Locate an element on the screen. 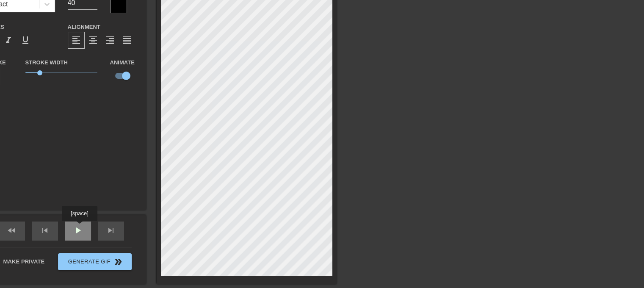 The image size is (644, 288). span: format_italic is located at coordinates (8, 40).